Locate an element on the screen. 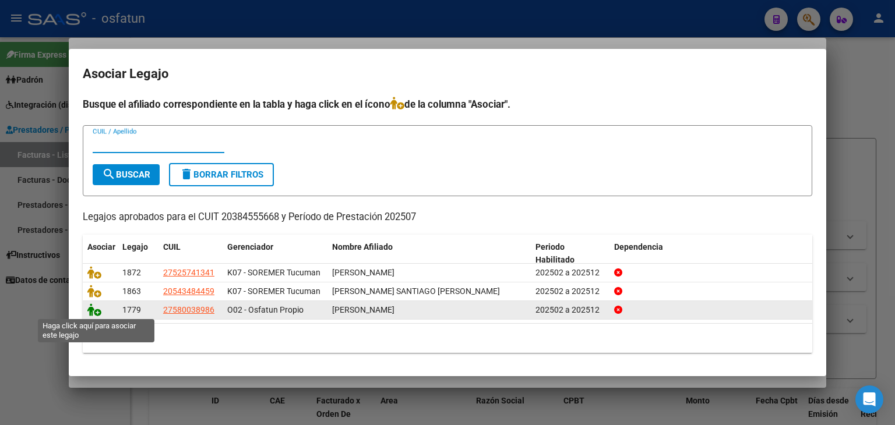 This screenshot has height=425, width=895. h2: Asociar Legajo is located at coordinates (448, 74).